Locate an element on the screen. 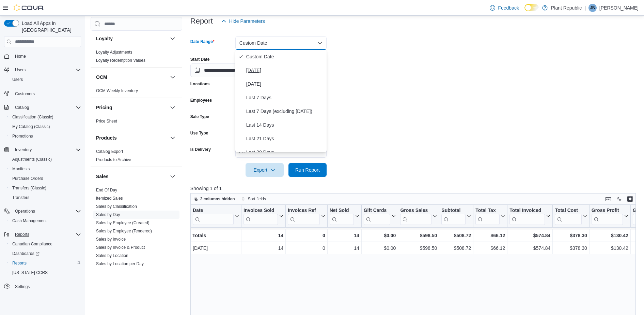 The height and width of the screenshot is (315, 644). a: Feedback is located at coordinates (504, 8).